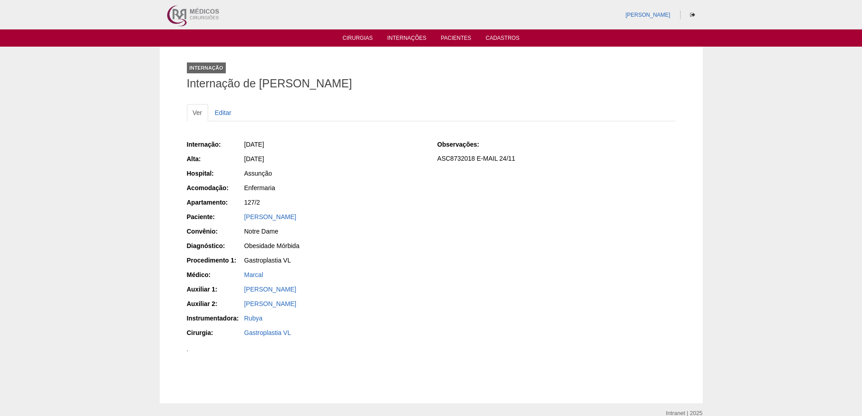 The height and width of the screenshot is (416, 862). I want to click on div: Notre Dame, so click(335, 231).